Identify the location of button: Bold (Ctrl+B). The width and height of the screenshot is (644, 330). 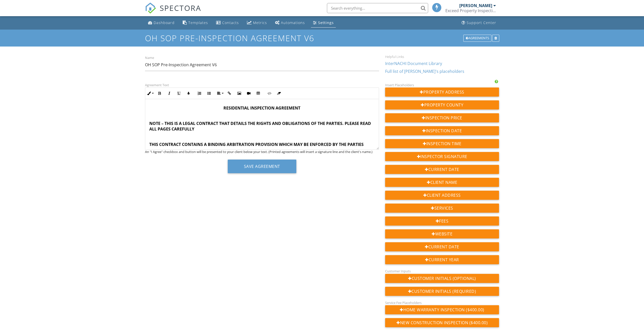
(160, 93).